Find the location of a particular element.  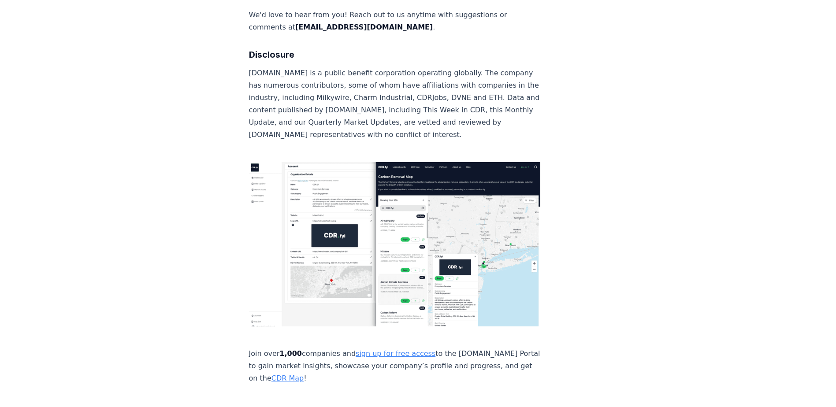

strong: 1,000 is located at coordinates (290, 353).